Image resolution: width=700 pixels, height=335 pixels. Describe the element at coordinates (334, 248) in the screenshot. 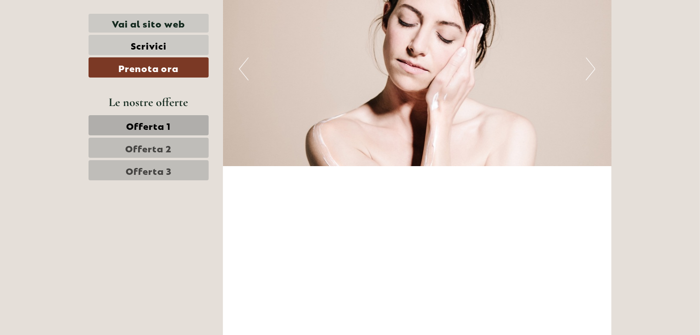

I see `button: Invia` at that location.